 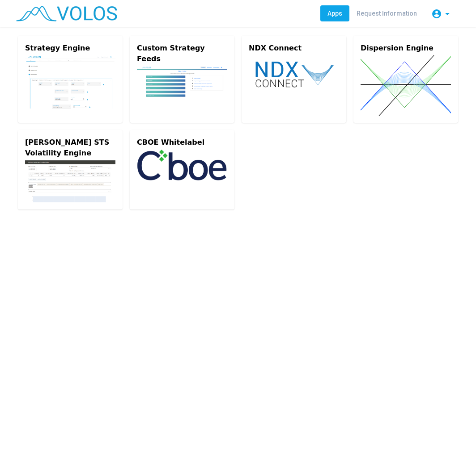 I want to click on a: Apps, so click(x=335, y=13).